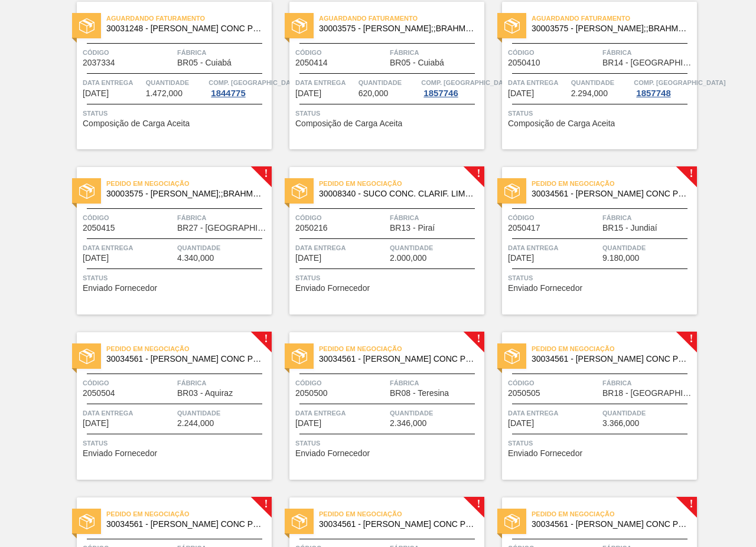  I want to click on span: BR05 - Cuiabá, so click(204, 62).